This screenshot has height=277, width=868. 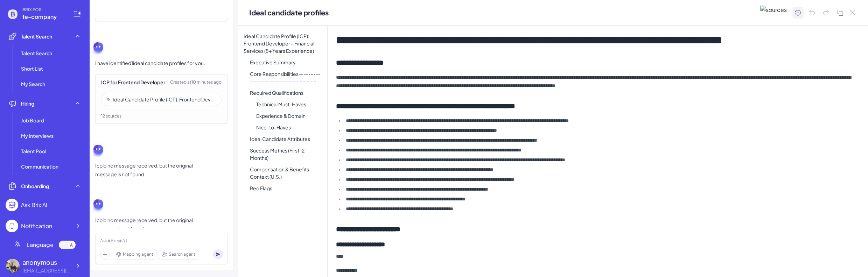 I want to click on li: Ideal Candidate Attributes, so click(x=286, y=138).